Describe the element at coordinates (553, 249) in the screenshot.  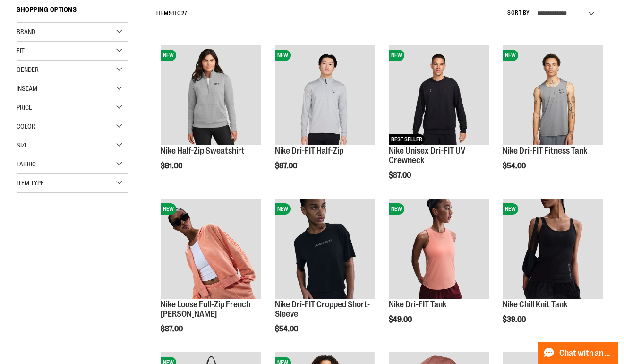
I see `img: Nike Chill Knit Tank` at that location.